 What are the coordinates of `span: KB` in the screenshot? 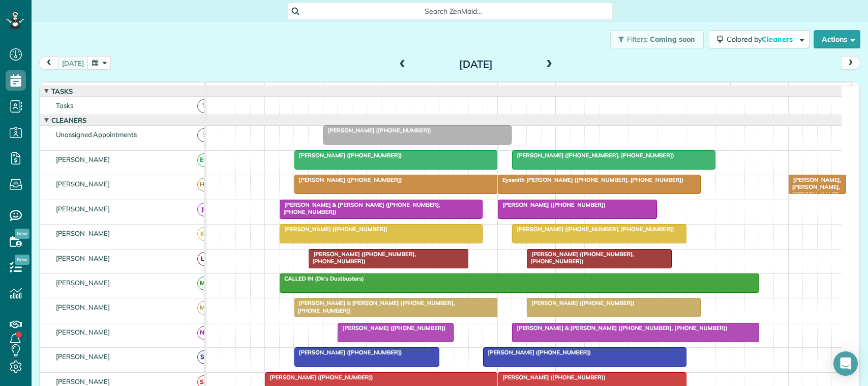 It's located at (204, 234).